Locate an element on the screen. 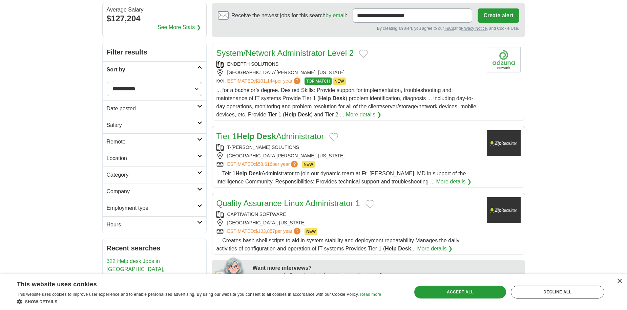 This screenshot has height=310, width=627. span: $58,616 is located at coordinates (263, 164).